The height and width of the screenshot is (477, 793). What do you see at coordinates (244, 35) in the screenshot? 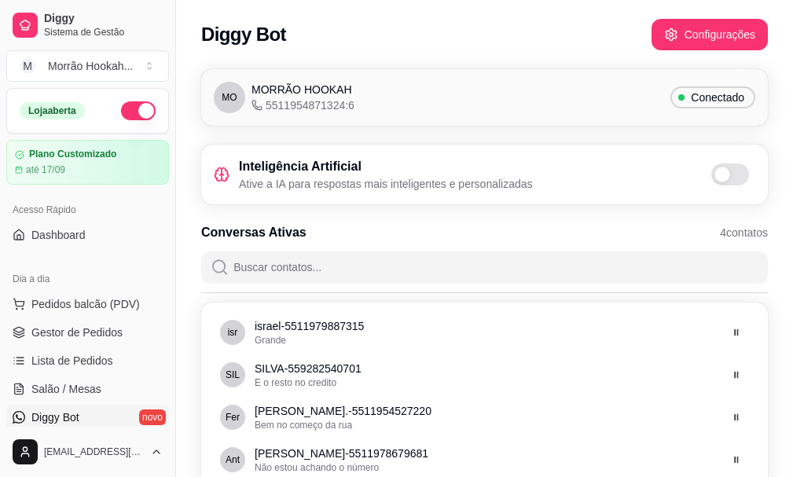
I see `h2: Diggy Bot` at bounding box center [244, 35].